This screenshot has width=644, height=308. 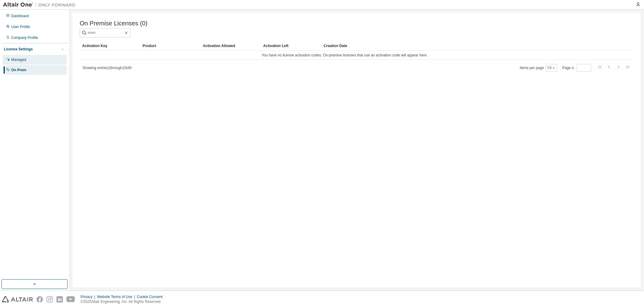 What do you see at coordinates (124, 301) in the screenshot?
I see `p: © 2025 Altair Engineering, Inc. All Rights Reserved.` at bounding box center [124, 301].